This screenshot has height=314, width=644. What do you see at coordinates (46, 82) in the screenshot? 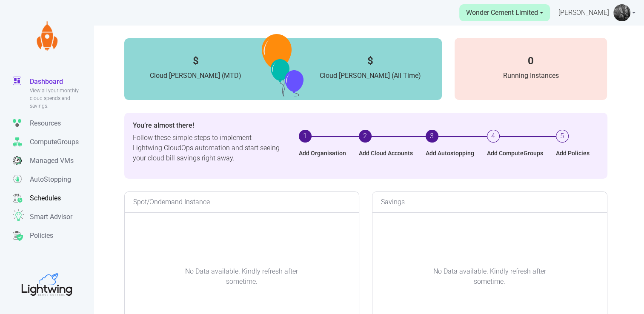
I see `p: Dashboard` at bounding box center [46, 82].